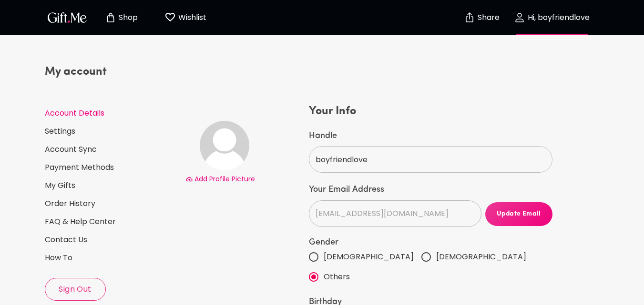 This screenshot has height=305, width=644. I want to click on div: gender, so click(430, 267).